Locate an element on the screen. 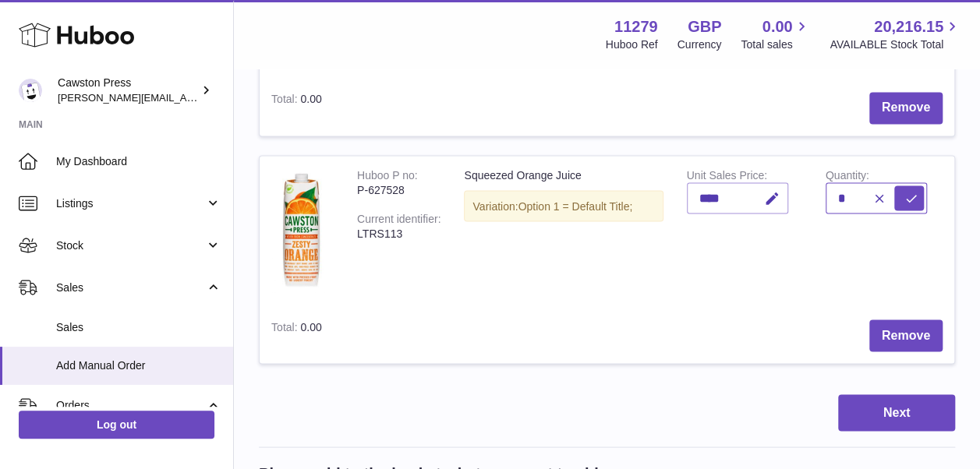 Image resolution: width=980 pixels, height=469 pixels. div: LTRS113 is located at coordinates (398, 233).